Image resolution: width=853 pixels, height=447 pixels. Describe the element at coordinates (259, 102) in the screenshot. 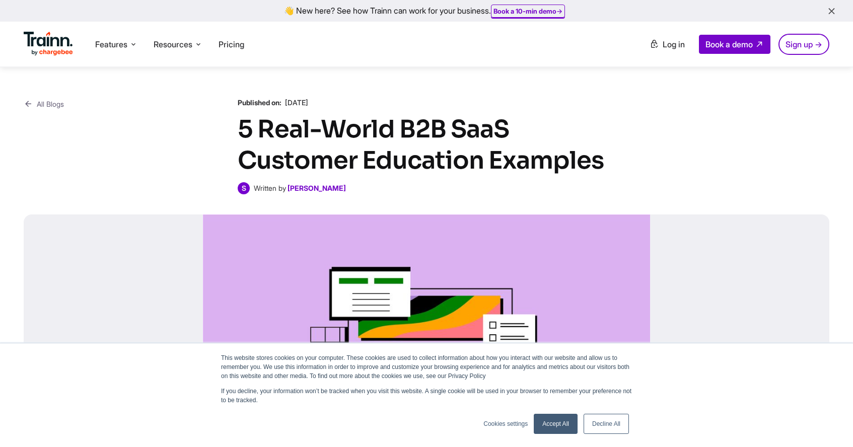

I see `b: Published on:` at that location.